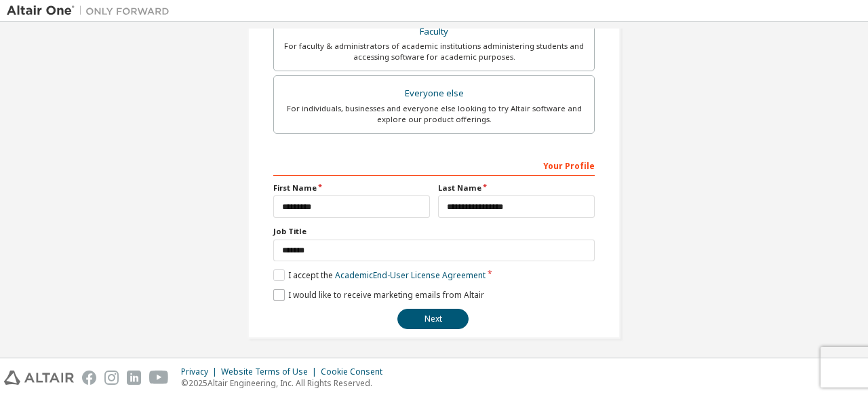  Describe the element at coordinates (378, 295) in the screenshot. I see `label: I would like to receive marketing emails from Altair` at that location.